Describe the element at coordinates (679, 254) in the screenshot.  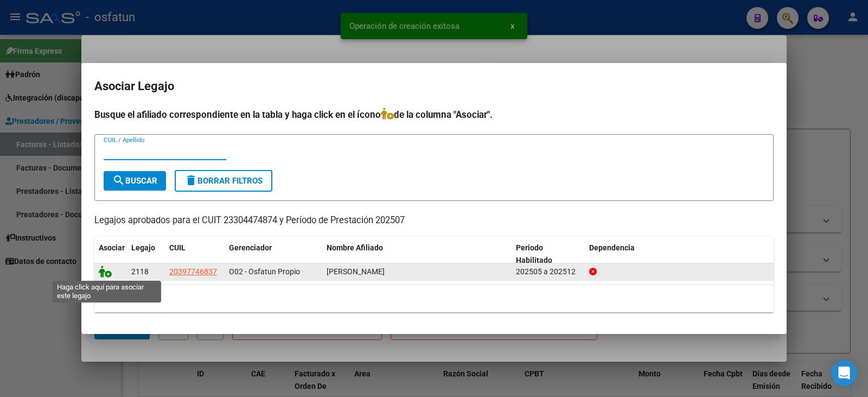
I see `datatable-header-cell: Dependencia` at that location.